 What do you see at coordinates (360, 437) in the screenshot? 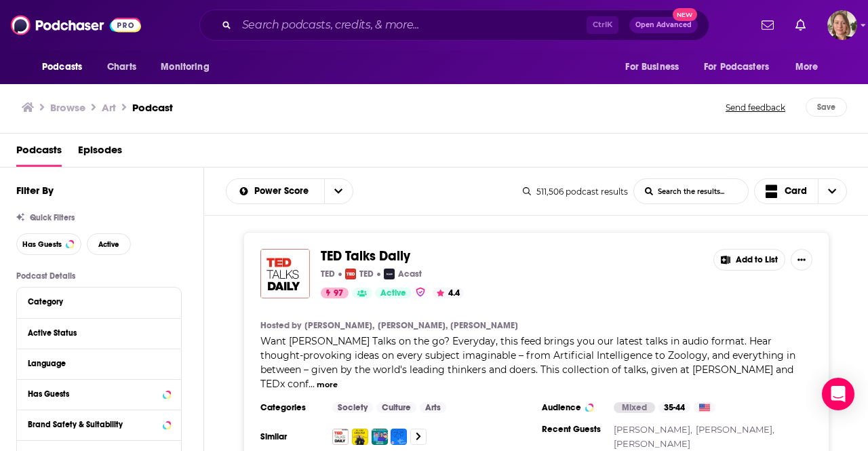
I see `a: All Ears English Podcast` at bounding box center [360, 437].